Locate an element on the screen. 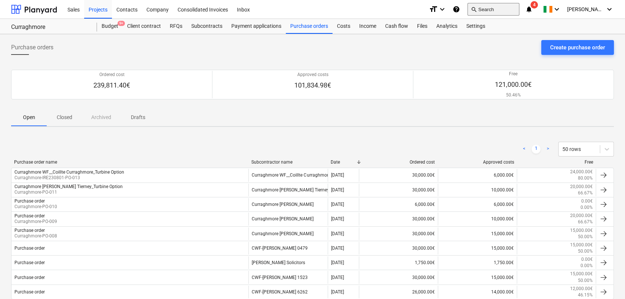  div: RFQs is located at coordinates (176, 26).